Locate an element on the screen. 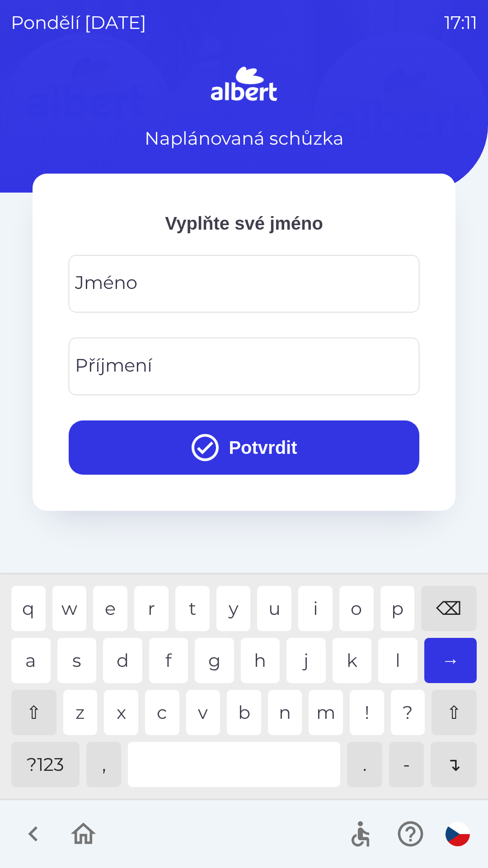 The height and width of the screenshot is (868, 488). p: Naplánovaná schůzka is located at coordinates (244, 138).